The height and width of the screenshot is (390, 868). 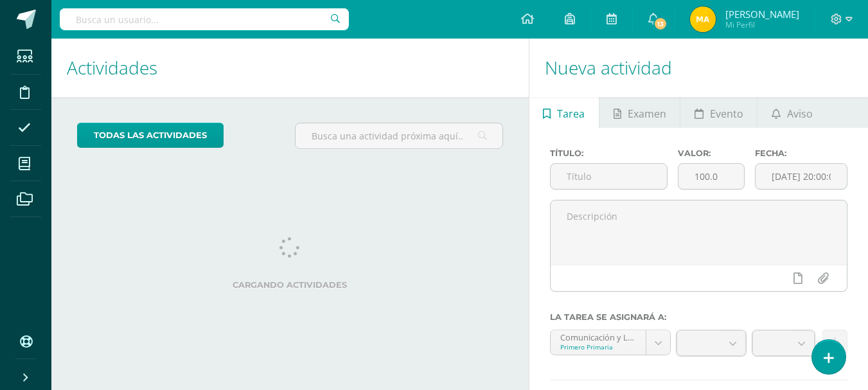 I want to click on div: Comunicación y Lenguaje 'B', so click(x=598, y=336).